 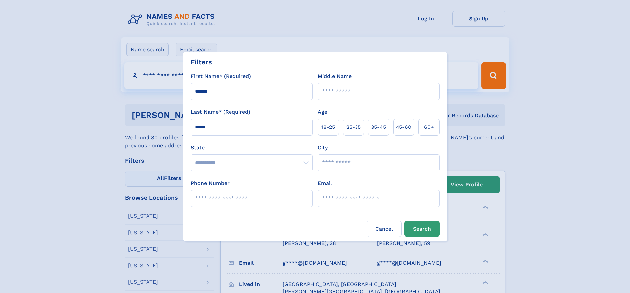 What do you see at coordinates (325, 184) in the screenshot?
I see `label: Email` at bounding box center [325, 184].